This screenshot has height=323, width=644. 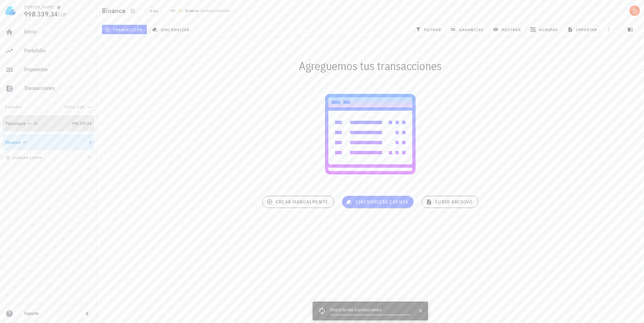 I want to click on div: Importando transacciones, so click(x=370, y=310).